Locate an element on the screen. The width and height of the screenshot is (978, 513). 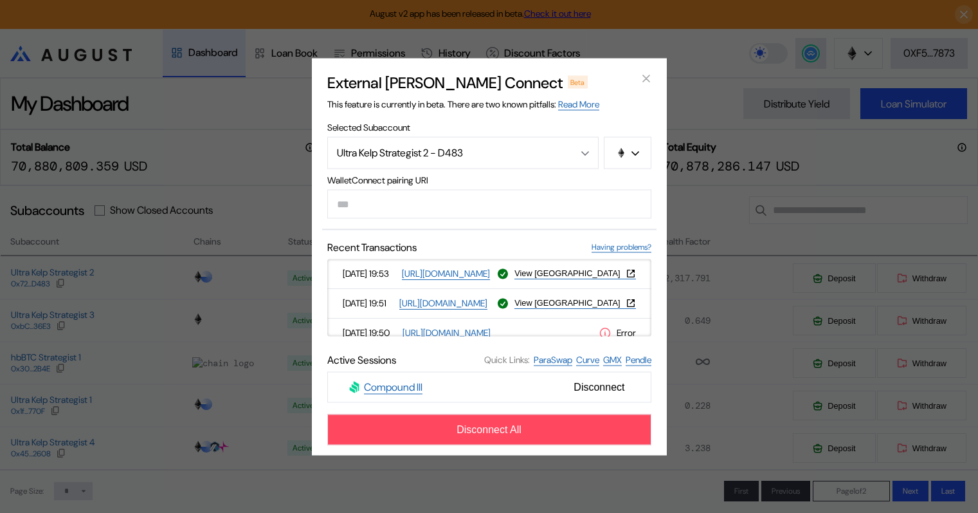
a: Read More is located at coordinates (579, 104).